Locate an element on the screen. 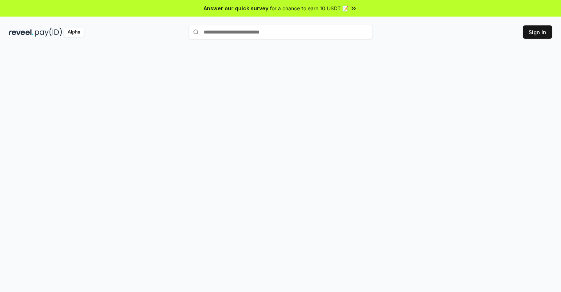 The width and height of the screenshot is (561, 292). span: for a chance to earn 10 USDT 📝 is located at coordinates (309, 8).